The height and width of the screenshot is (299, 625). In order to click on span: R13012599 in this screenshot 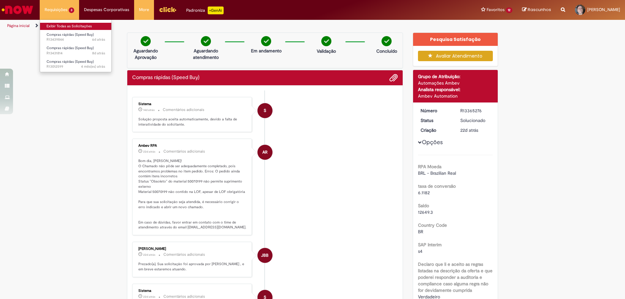, I will do `click(76, 67)`.